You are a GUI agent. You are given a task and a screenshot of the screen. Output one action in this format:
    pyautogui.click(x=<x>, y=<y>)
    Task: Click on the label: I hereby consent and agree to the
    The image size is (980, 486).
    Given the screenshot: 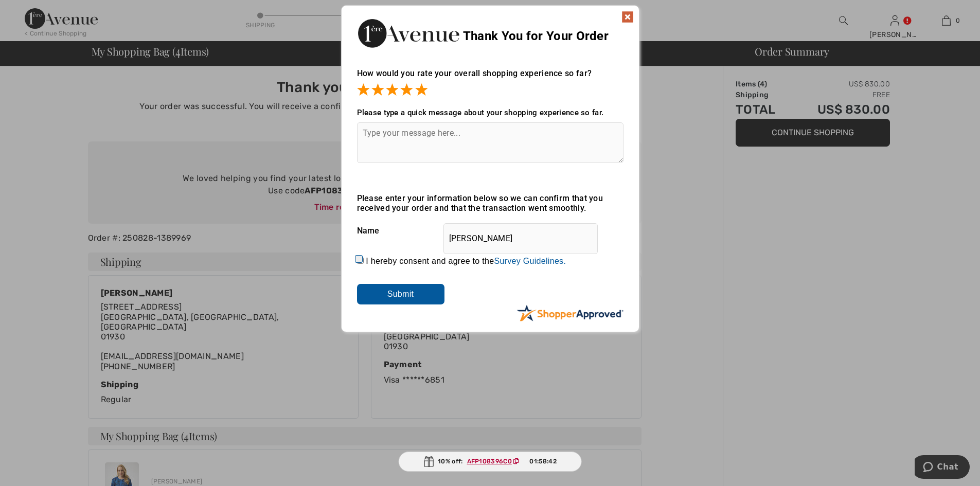 What is the action you would take?
    pyautogui.click(x=466, y=261)
    